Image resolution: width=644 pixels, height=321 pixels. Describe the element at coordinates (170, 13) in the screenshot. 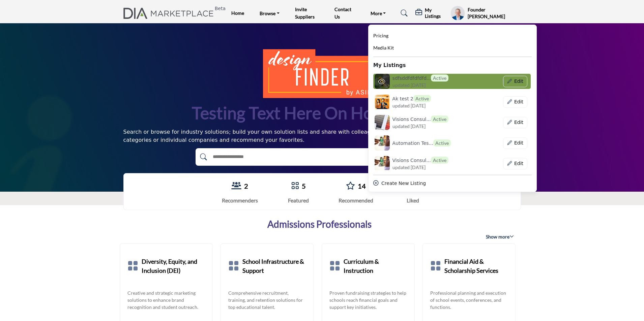

I see `a: Beta` at that location.